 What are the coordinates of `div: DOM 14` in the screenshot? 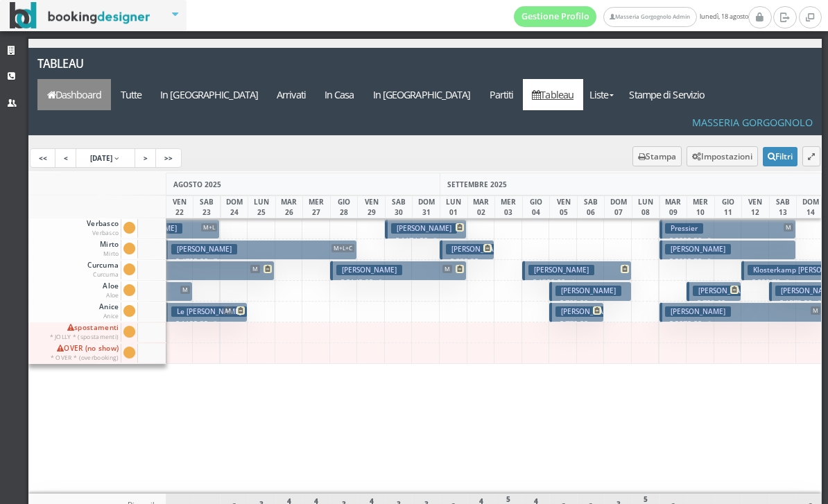 It's located at (810, 207).